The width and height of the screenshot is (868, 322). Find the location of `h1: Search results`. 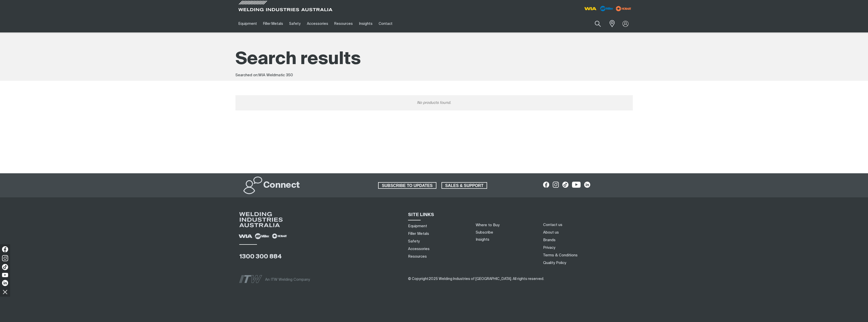

h1: Search results is located at coordinates (434, 59).